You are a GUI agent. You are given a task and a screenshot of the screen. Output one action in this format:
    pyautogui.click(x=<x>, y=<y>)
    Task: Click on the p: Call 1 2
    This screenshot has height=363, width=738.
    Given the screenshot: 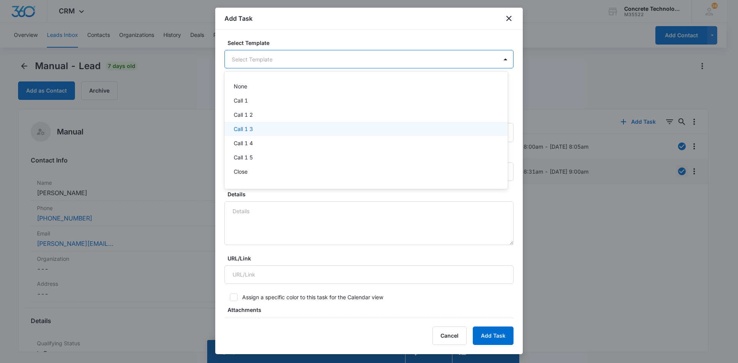 What is the action you would take?
    pyautogui.click(x=243, y=115)
    